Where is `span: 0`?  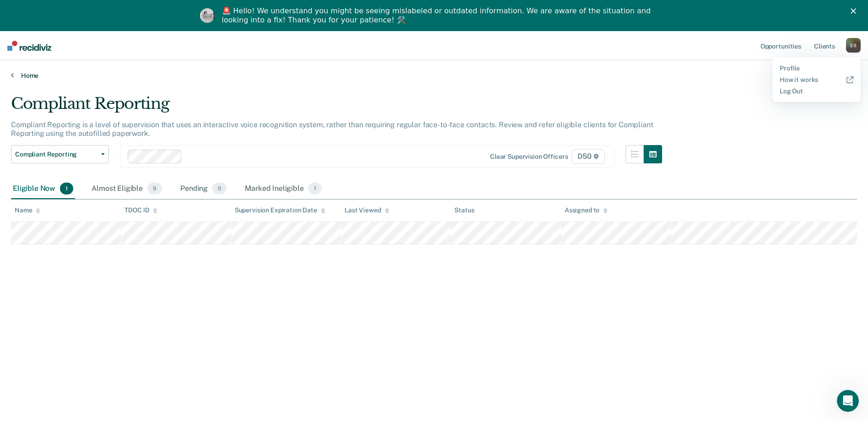
span: 0 is located at coordinates (220, 188).